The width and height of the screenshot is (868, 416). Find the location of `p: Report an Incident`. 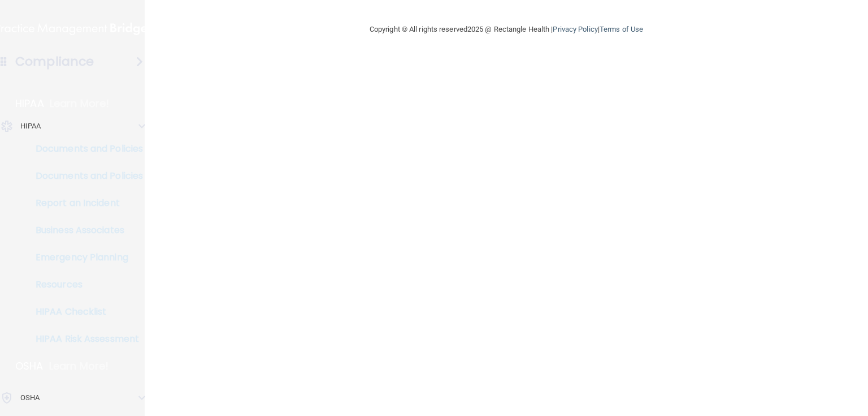

p: Report an Incident is located at coordinates (85, 203).